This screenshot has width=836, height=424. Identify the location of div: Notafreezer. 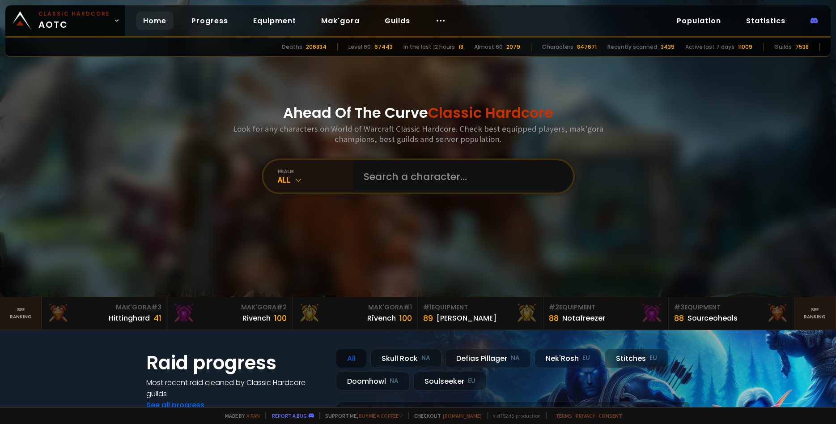
(584, 318).